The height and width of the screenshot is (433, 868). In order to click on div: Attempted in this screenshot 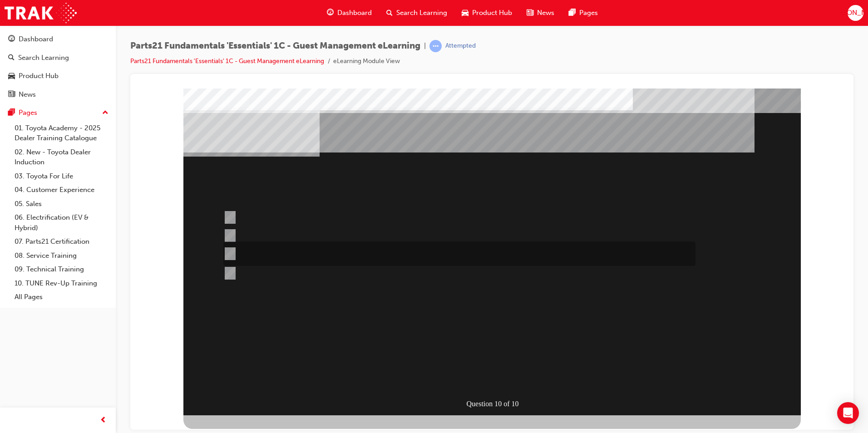, I will do `click(460, 46)`.